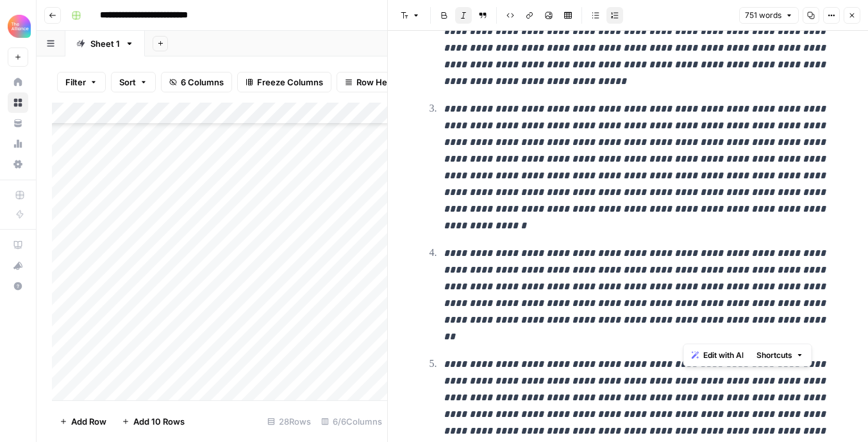 The width and height of the screenshot is (868, 442). What do you see at coordinates (83, 422) in the screenshot?
I see `button: Add Row` at bounding box center [83, 422].